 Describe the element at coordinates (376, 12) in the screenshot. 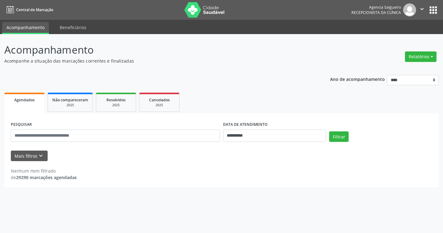

I see `span: Recepcionista da clínica` at that location.